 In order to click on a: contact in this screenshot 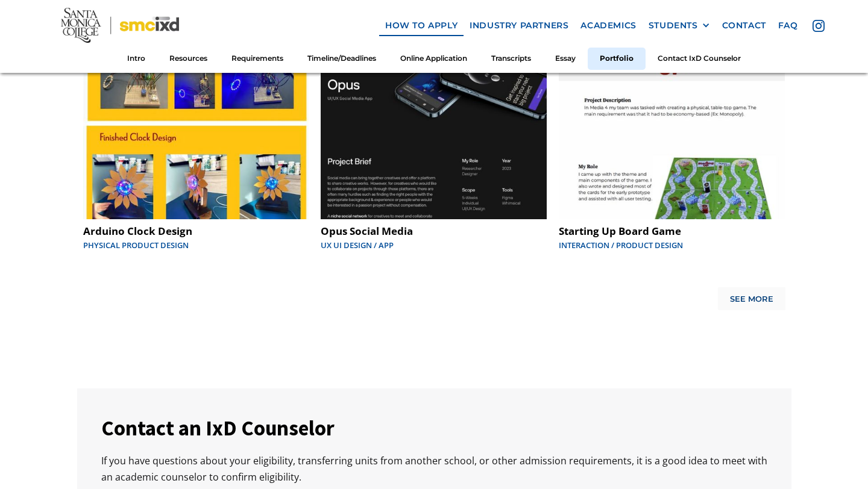, I will do `click(744, 25)`.